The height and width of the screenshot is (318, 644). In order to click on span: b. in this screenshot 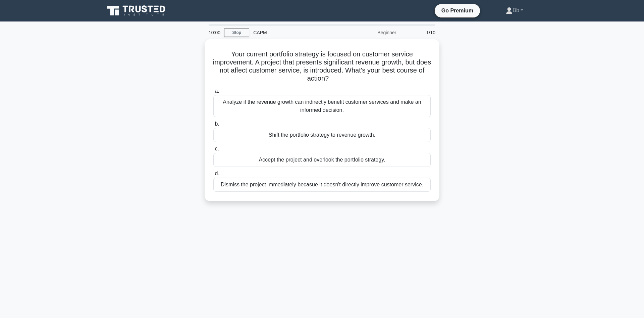, I will do `click(217, 124)`.